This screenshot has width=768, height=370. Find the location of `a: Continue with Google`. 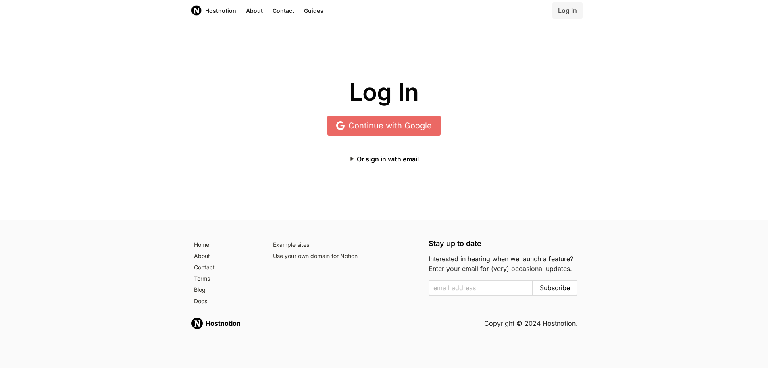

a: Continue with Google is located at coordinates (384, 126).